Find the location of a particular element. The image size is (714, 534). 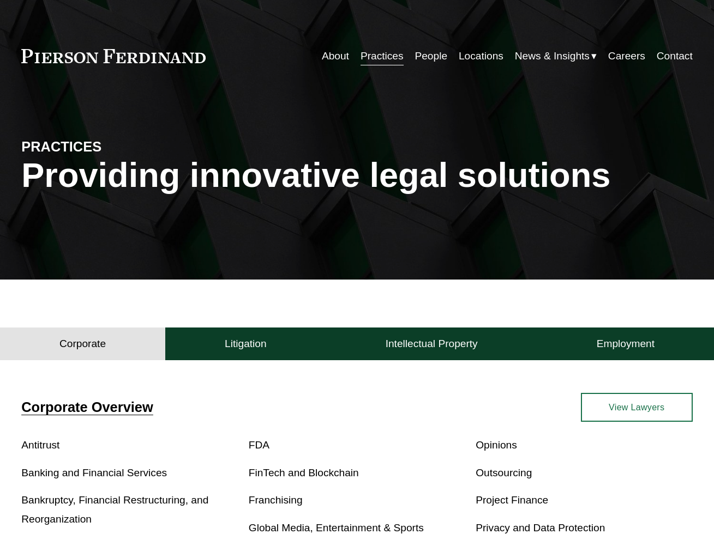

h1: Providing innovative legal solutions is located at coordinates (357, 175).